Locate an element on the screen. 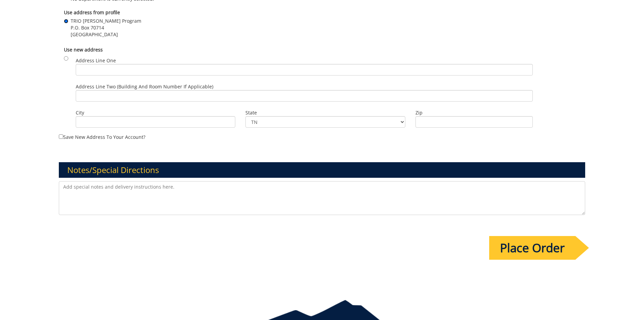 Image resolution: width=644 pixels, height=320 pixels. label: Address Line One is located at coordinates (304, 66).